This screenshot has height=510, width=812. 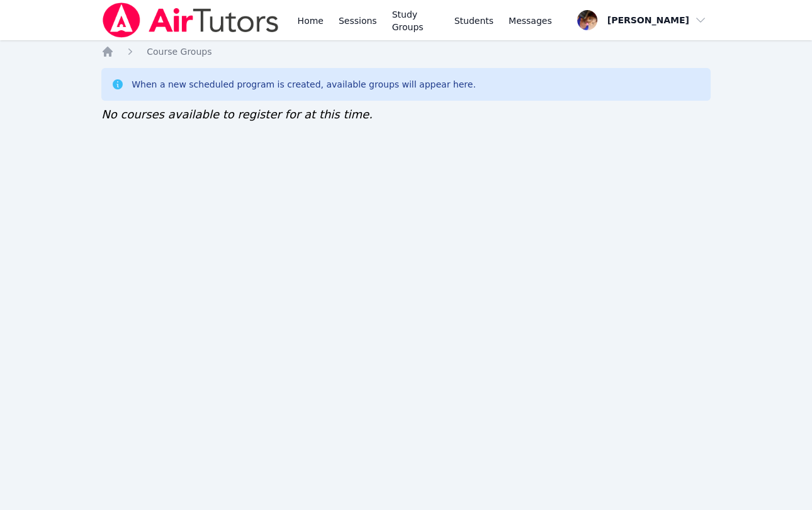 What do you see at coordinates (530, 21) in the screenshot?
I see `span: Messages` at bounding box center [530, 21].